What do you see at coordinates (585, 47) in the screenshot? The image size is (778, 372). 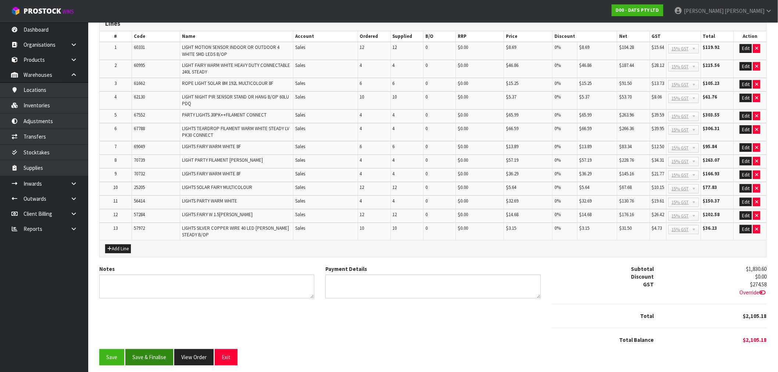 I see `span: $8.69` at bounding box center [585, 47].